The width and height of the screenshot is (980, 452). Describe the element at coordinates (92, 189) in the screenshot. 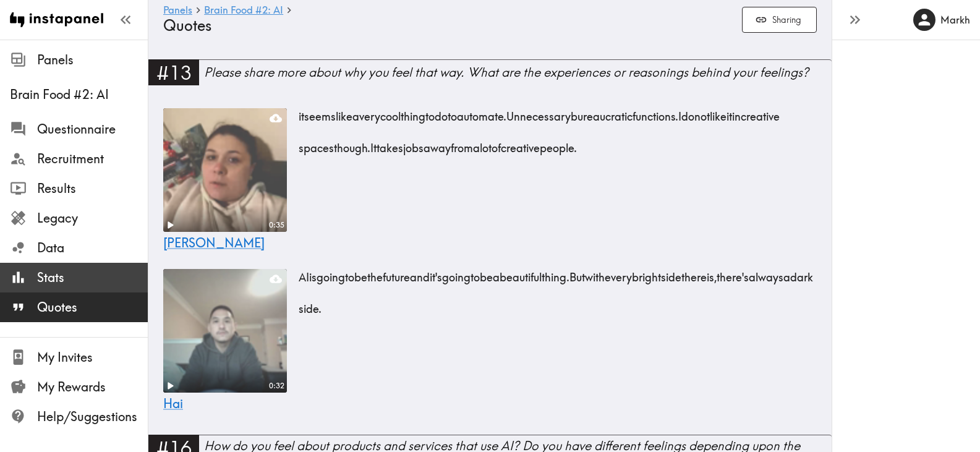

I see `span: Results` at that location.